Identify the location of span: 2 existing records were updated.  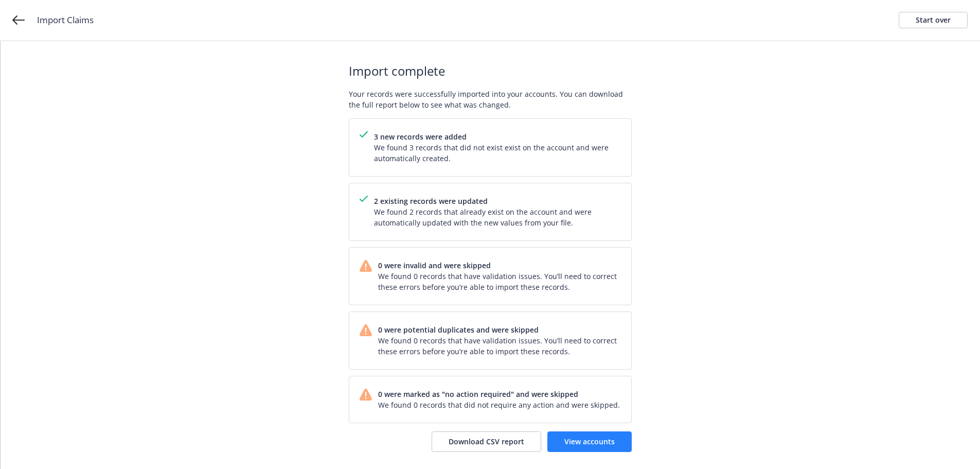
(497, 201).